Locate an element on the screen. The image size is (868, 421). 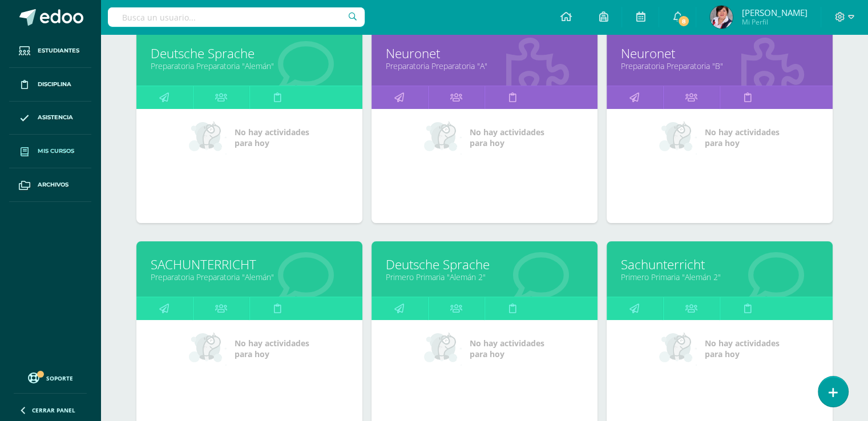
a: Soporte is located at coordinates (50, 377).